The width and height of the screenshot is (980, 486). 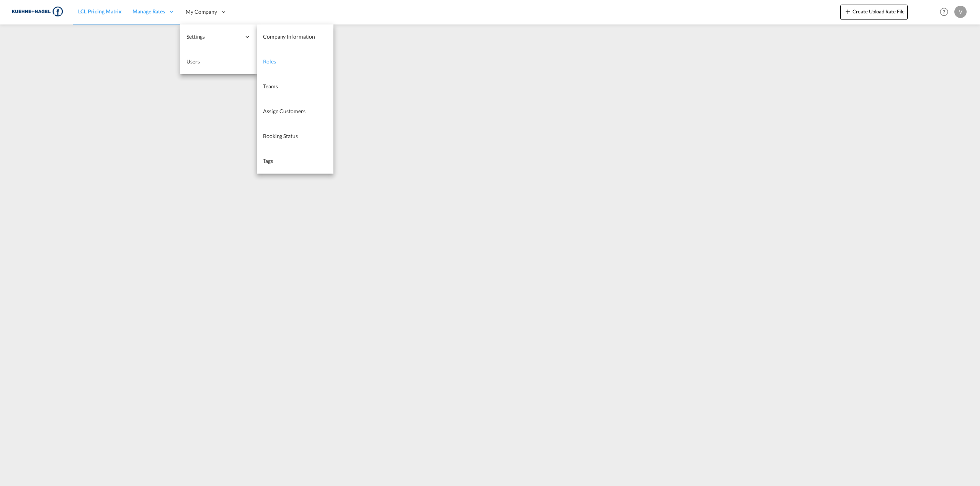 What do you see at coordinates (295, 161) in the screenshot?
I see `a: Tags` at bounding box center [295, 161].